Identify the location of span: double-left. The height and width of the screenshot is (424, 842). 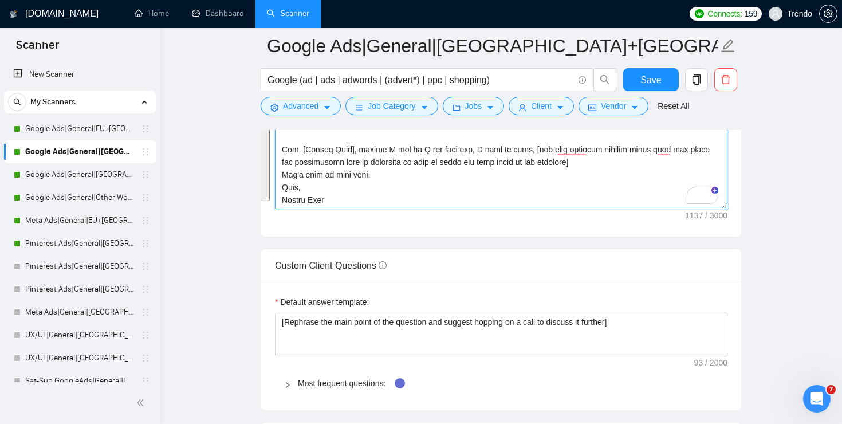
(142, 403).